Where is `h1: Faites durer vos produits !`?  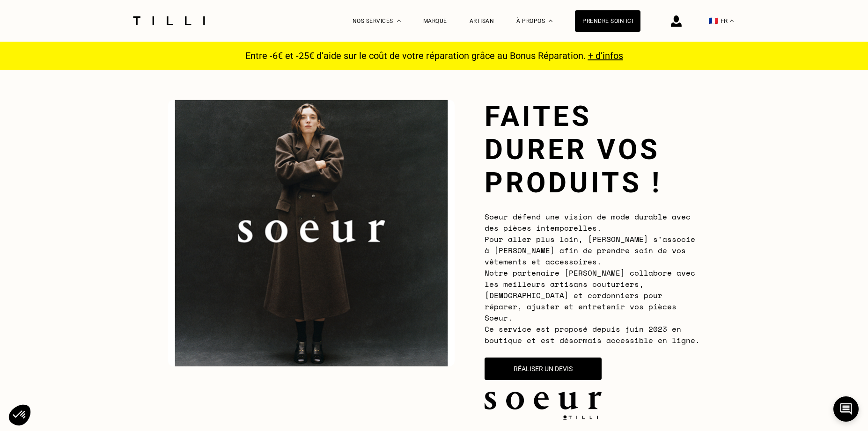
h1: Faites durer vos produits ! is located at coordinates (592, 149).